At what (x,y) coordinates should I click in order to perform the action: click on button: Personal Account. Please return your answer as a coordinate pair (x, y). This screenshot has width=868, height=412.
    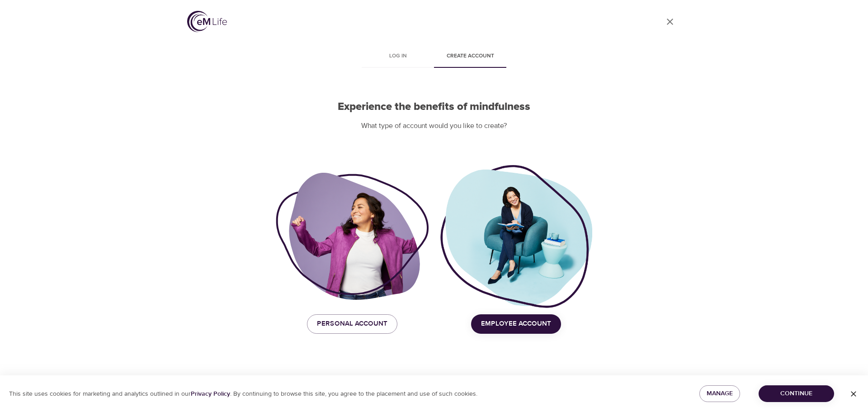
    Looking at the image, I should click on (352, 324).